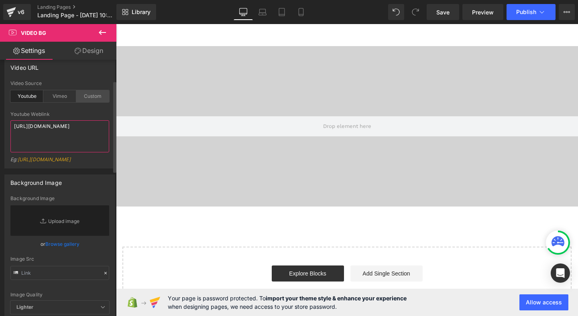 The width and height of the screenshot is (578, 316). What do you see at coordinates (60, 83) in the screenshot?
I see `div: Video Source` at bounding box center [60, 83].